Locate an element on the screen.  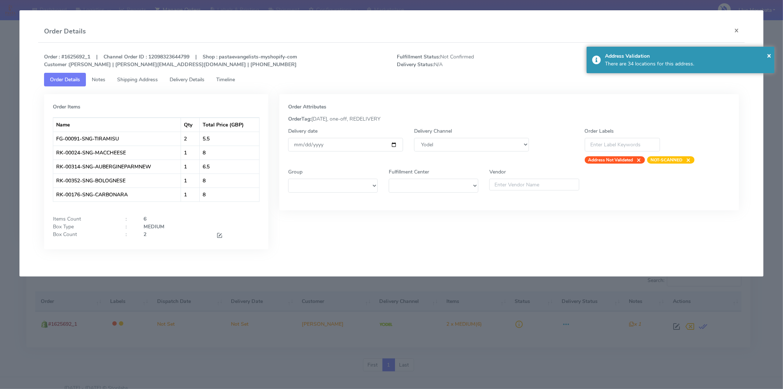
label: Delivery Channel is located at coordinates (433, 131).